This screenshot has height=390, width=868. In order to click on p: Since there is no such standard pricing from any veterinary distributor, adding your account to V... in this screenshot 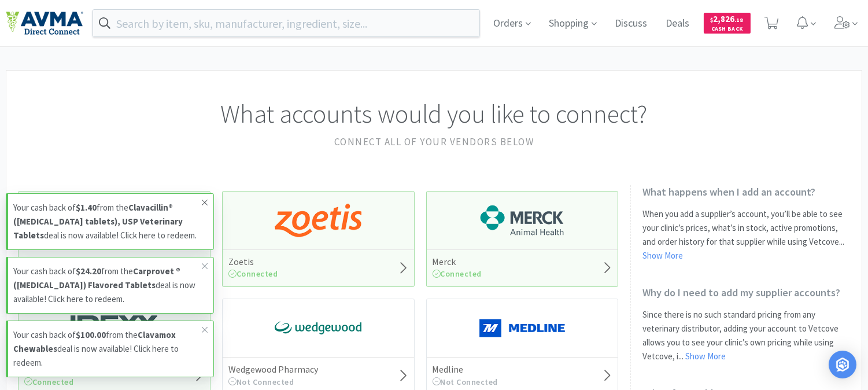, I will do `click(746, 335)`.